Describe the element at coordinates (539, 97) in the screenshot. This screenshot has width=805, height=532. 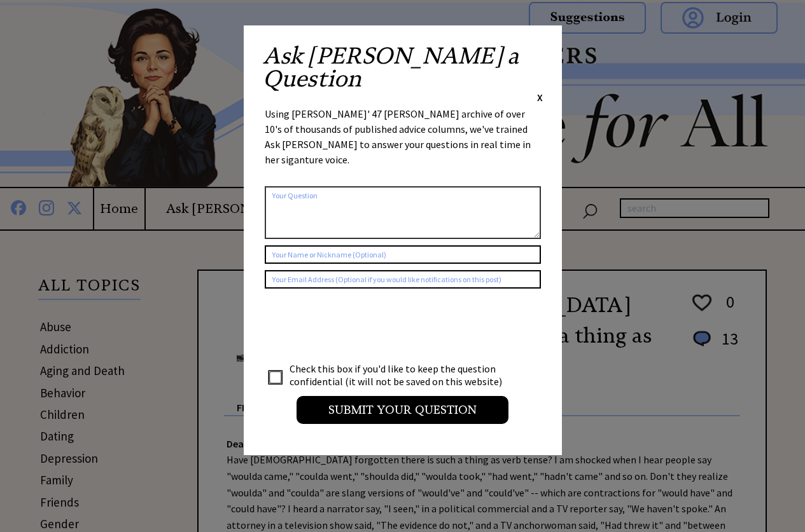
I see `span: X` at that location.